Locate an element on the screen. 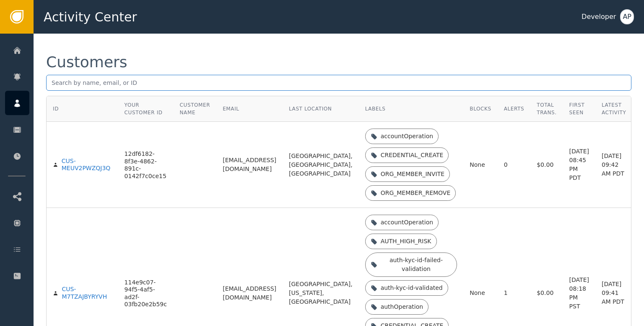 The width and height of the screenshot is (644, 326). div: Alerts is located at coordinates (514, 109).